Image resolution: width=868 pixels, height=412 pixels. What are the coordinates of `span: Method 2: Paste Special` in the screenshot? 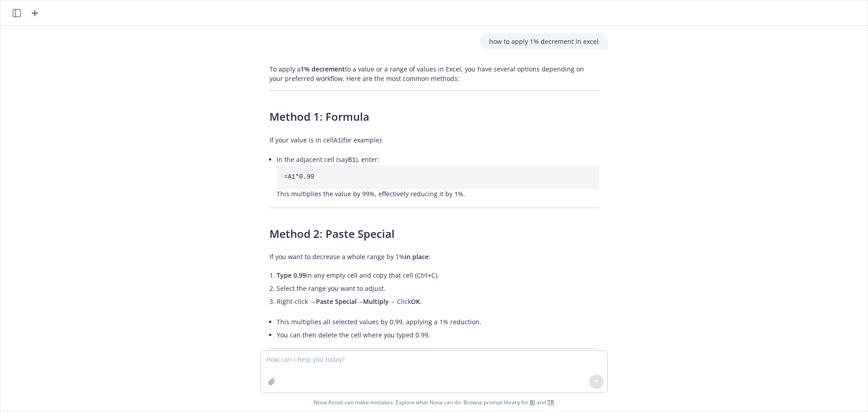 It's located at (332, 233).